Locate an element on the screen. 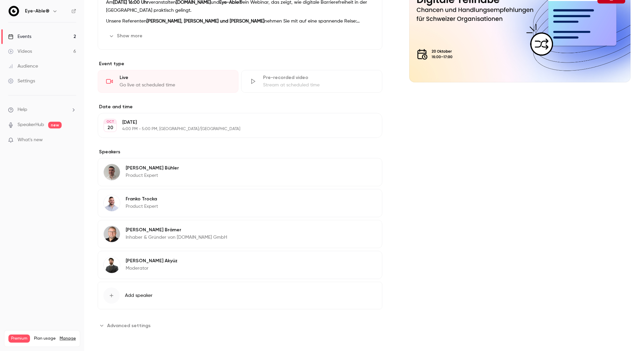  h6: Eye-Able® is located at coordinates (37, 11).